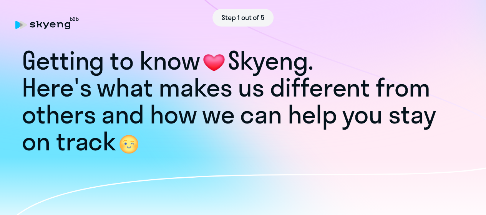  I want to click on img: heart, so click(214, 63).